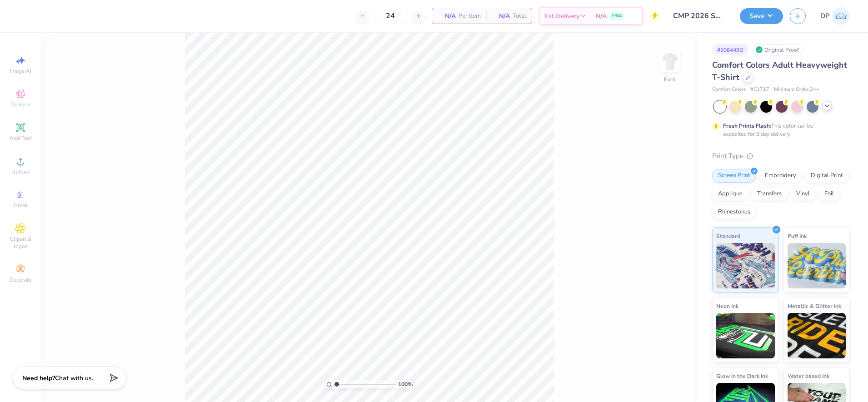 The image size is (868, 402). Describe the element at coordinates (797, 236) in the screenshot. I see `span: Puff Ink` at that location.